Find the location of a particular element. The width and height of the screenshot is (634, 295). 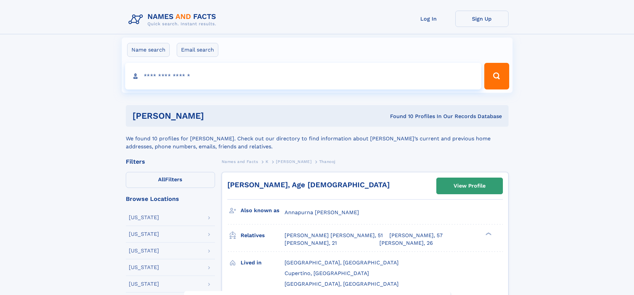

a: Sign Up is located at coordinates (482, 19).